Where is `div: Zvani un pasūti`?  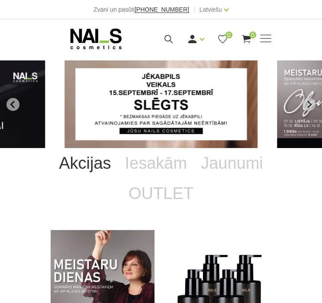
div: Zvani un pasūti is located at coordinates (141, 10).